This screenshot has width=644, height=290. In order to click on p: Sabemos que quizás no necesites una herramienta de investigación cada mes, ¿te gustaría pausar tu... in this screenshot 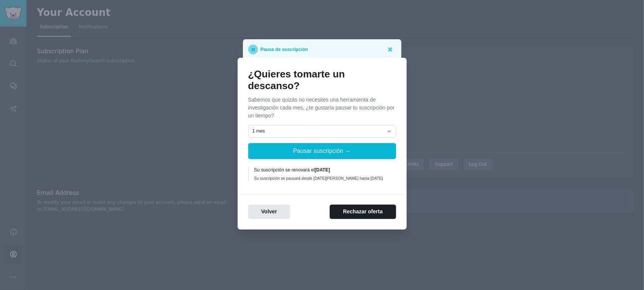, I will do `click(322, 108)`.